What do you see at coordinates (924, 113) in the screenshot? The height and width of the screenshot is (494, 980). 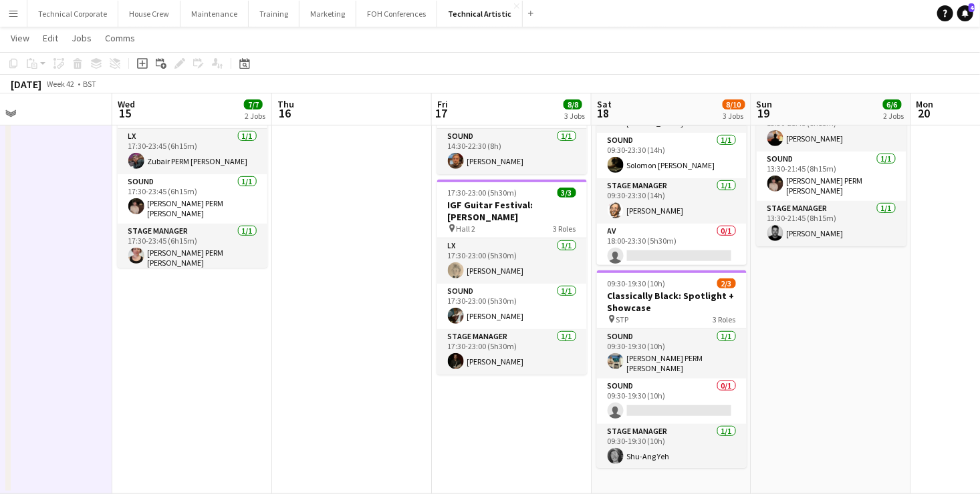 I see `span: 20` at bounding box center [924, 113].